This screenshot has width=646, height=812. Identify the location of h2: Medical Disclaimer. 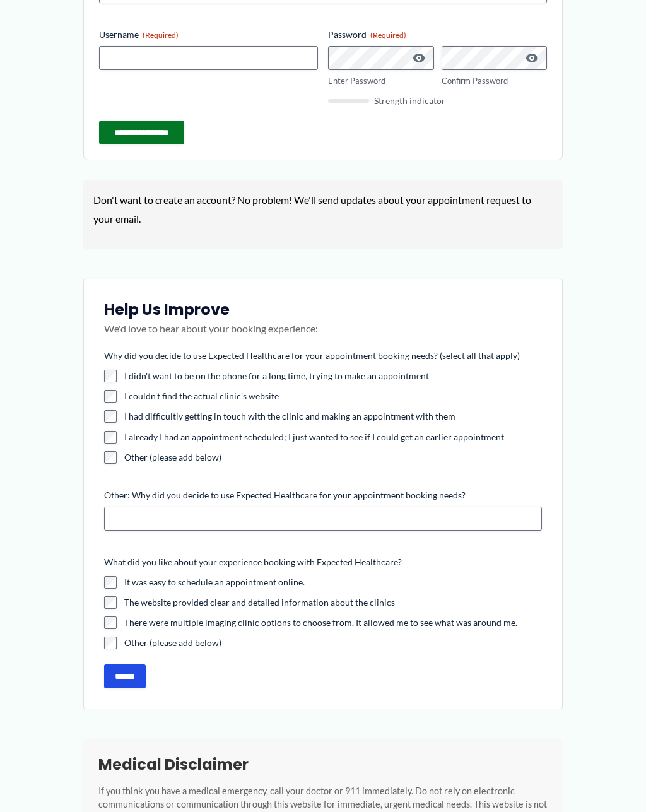
(323, 765).